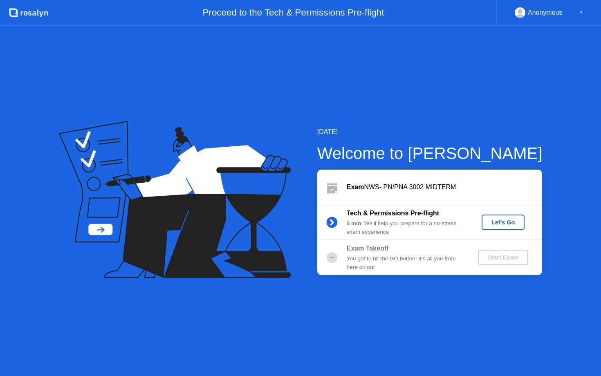  Describe the element at coordinates (503, 258) in the screenshot. I see `button: Start Exam` at that location.